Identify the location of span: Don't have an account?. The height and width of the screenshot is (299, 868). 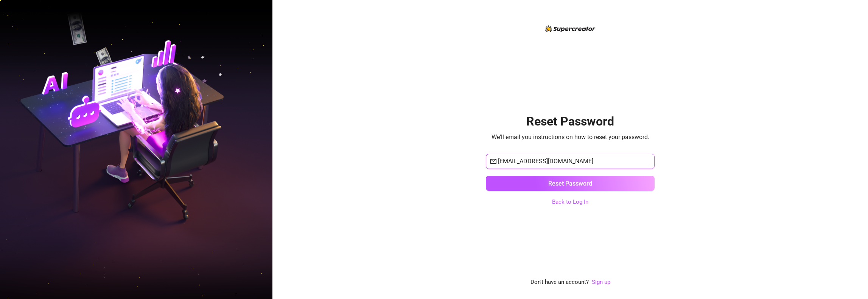
(559, 283).